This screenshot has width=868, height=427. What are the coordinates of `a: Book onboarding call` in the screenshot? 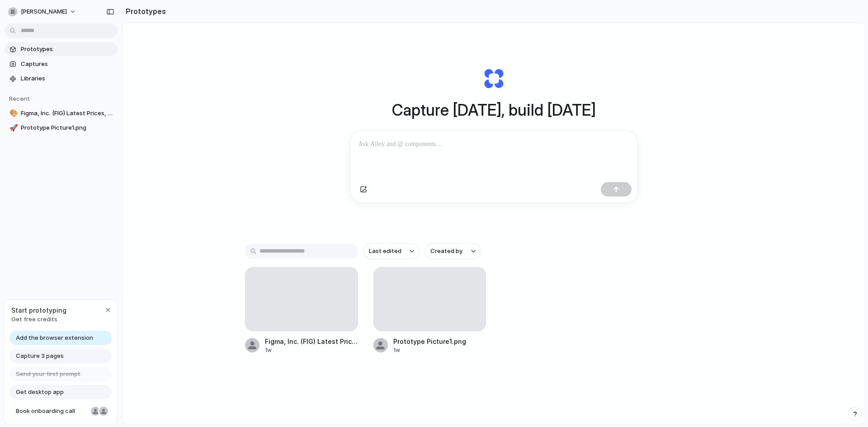 It's located at (60, 412).